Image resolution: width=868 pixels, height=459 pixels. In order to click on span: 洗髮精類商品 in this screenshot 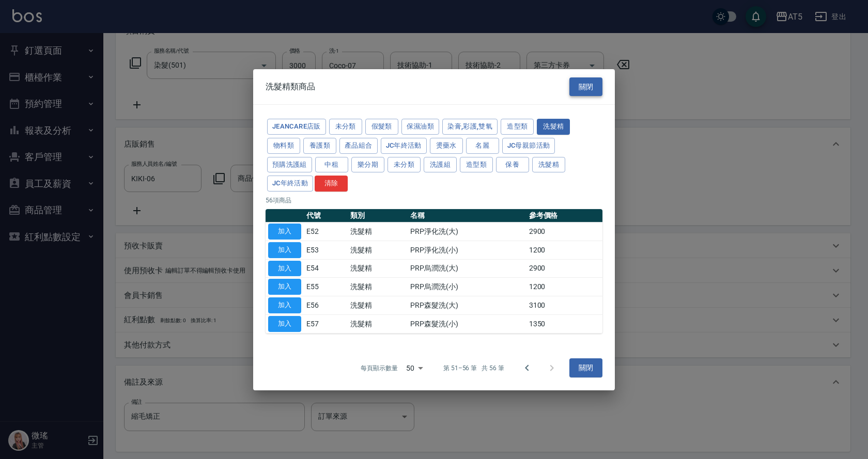, I will do `click(290, 87)`.